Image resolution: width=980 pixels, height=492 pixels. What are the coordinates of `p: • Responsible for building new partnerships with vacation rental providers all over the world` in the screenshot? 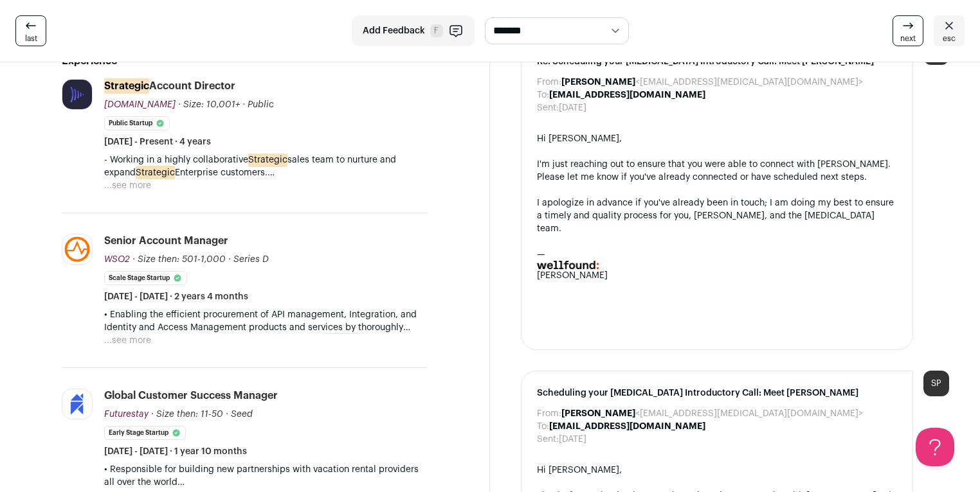 It's located at (265, 476).